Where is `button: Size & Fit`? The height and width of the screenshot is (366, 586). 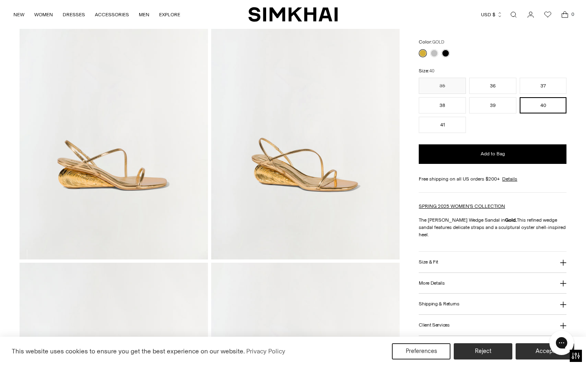 button: Size & Fit is located at coordinates (493, 262).